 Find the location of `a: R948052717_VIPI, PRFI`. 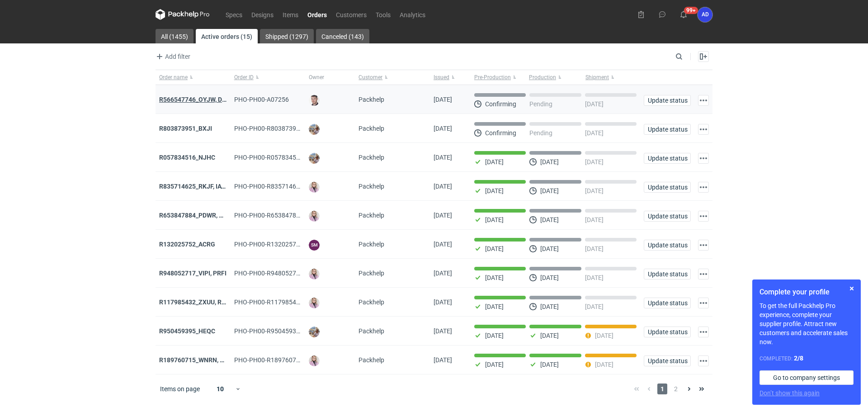

a: R948052717_VIPI, PRFI is located at coordinates (193, 273).